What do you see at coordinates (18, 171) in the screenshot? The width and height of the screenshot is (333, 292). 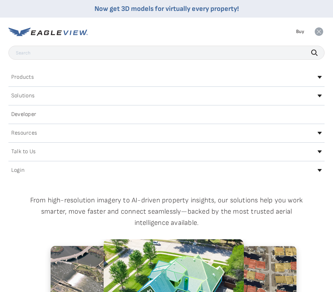 I see `h2: Login` at bounding box center [18, 171].